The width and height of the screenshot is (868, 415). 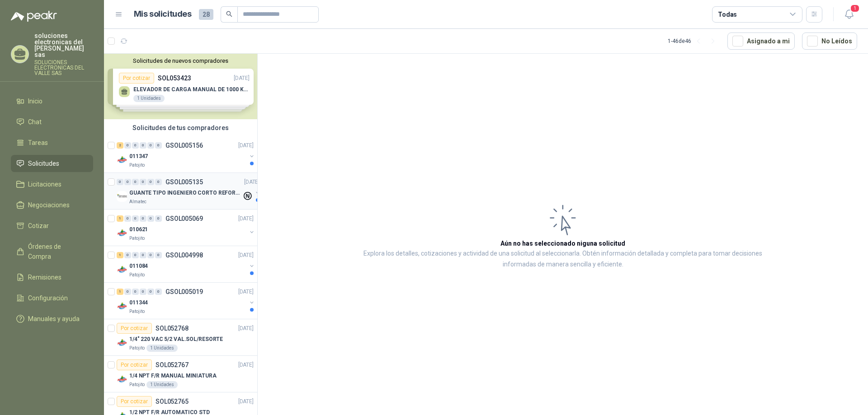 I want to click on a: Manuales y ayuda, so click(x=52, y=319).